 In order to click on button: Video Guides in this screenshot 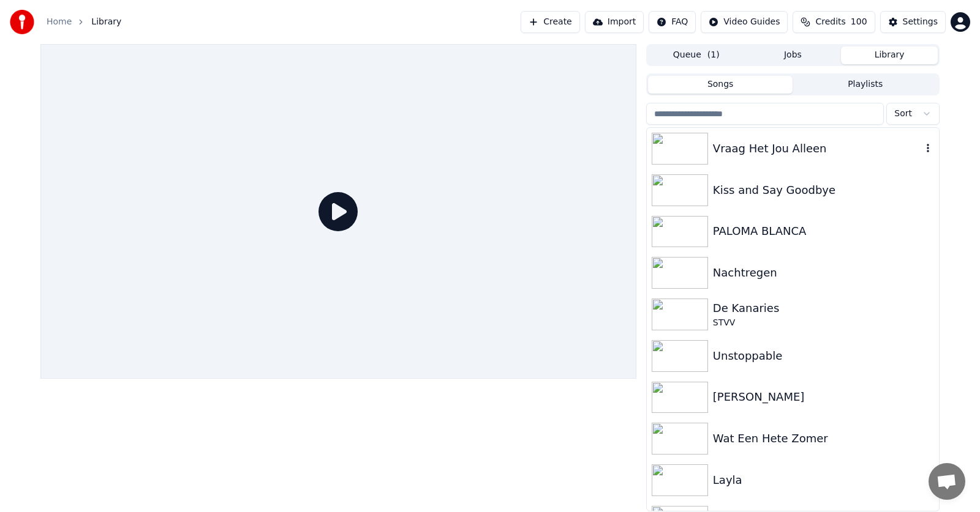, I will do `click(745, 22)`.